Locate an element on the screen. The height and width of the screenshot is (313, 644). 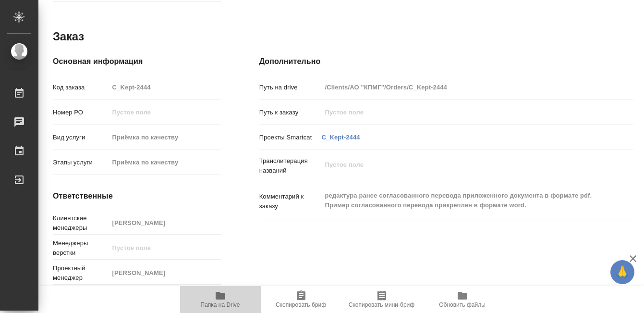
p: Путь на drive is located at coordinates (291, 88).